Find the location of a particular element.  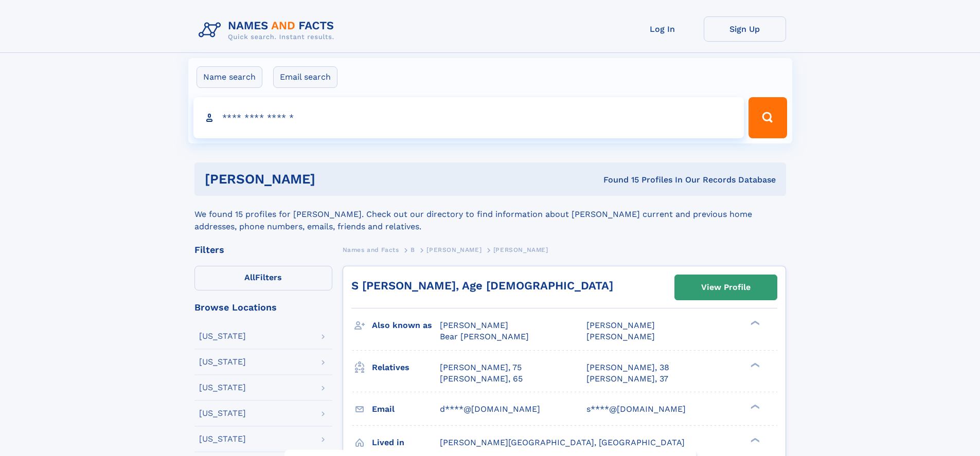

h3: Email is located at coordinates (405, 409).